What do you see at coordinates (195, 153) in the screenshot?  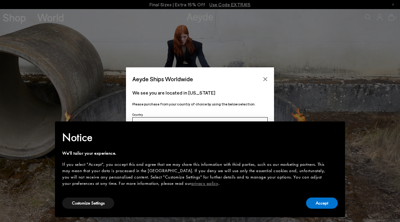 I see `div: We'll tailor your experience.` at bounding box center [195, 153].